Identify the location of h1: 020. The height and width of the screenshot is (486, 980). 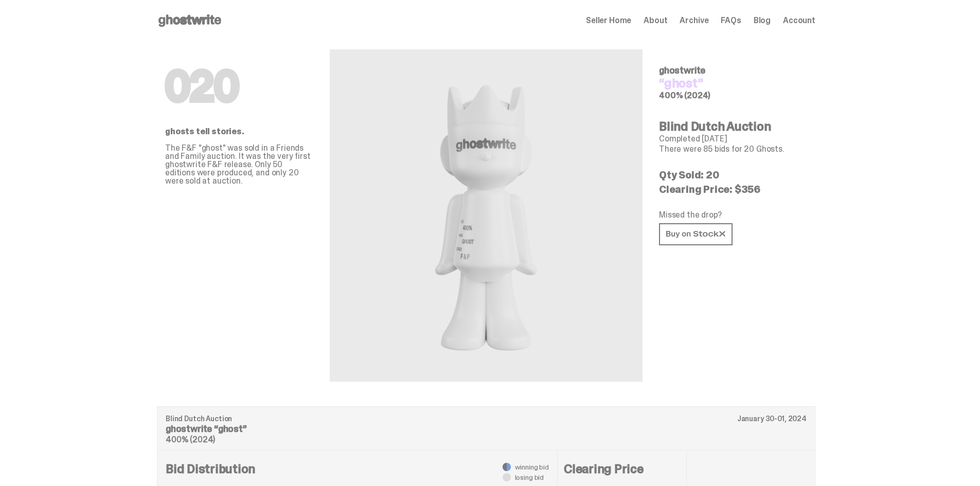
(240, 87).